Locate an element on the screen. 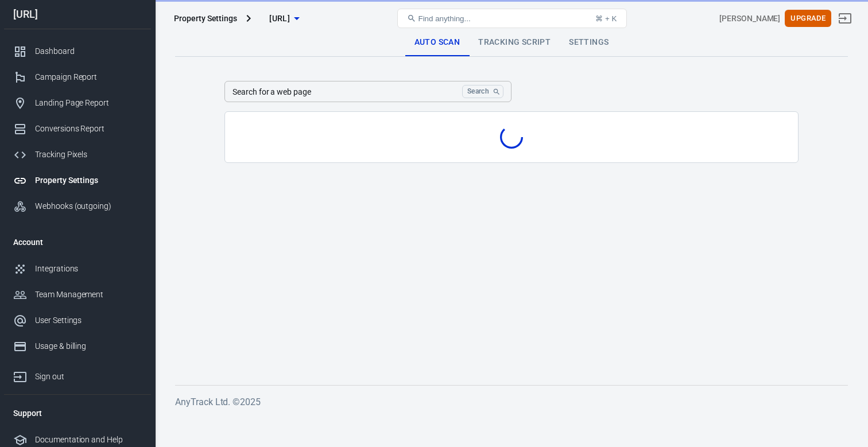 The image size is (868, 447). div: Landing Page Report is located at coordinates (88, 103).